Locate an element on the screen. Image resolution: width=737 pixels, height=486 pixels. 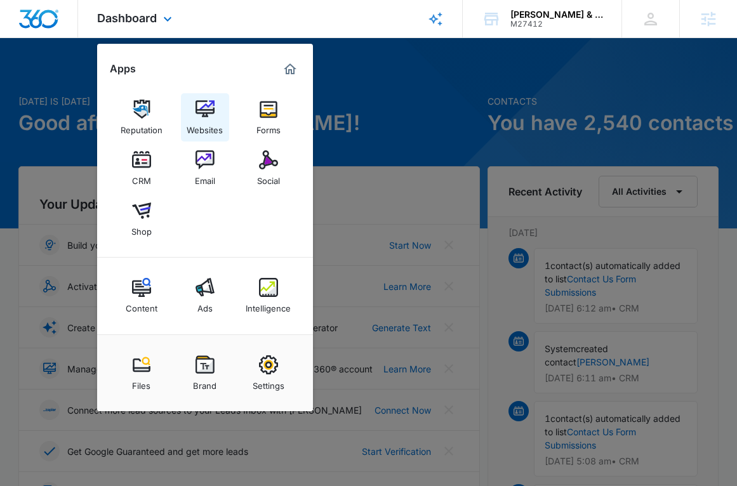
a: Content is located at coordinates (142, 296).